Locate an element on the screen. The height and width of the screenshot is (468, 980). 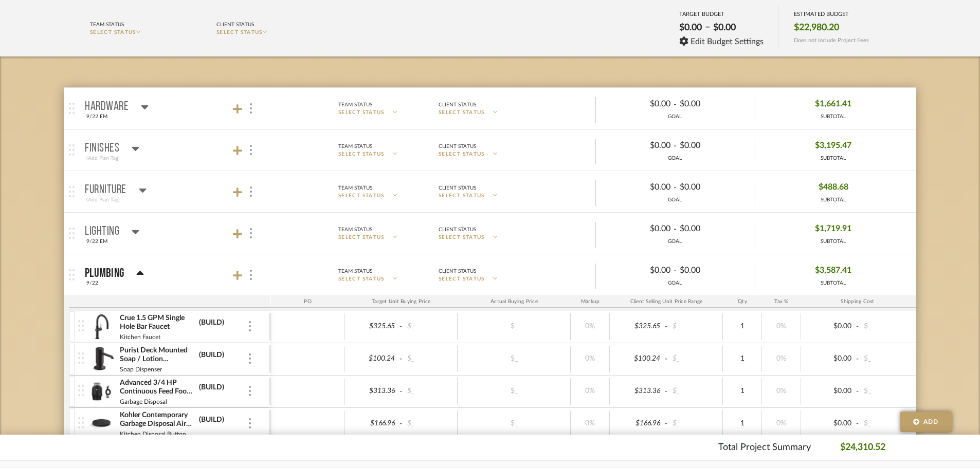
div: ESTIMATED BUDGET is located at coordinates (831, 14).